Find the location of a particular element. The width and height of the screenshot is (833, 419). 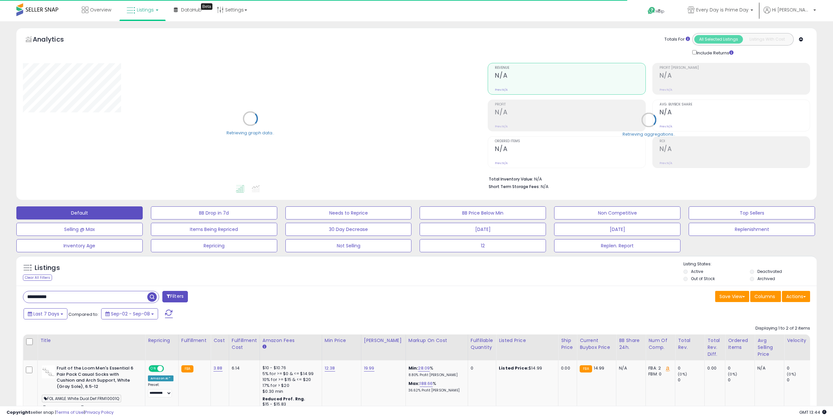

div: Clear All Filters is located at coordinates (37, 277).